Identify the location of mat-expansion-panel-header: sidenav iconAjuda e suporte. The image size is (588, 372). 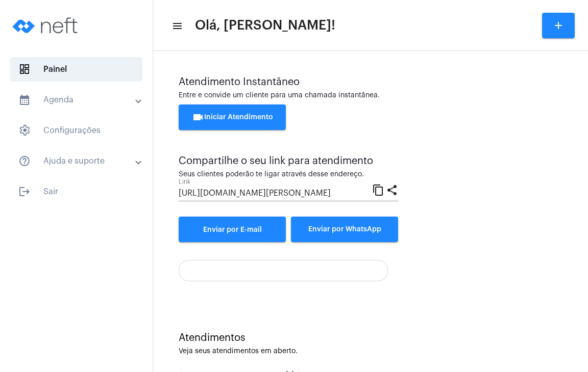
(79, 161).